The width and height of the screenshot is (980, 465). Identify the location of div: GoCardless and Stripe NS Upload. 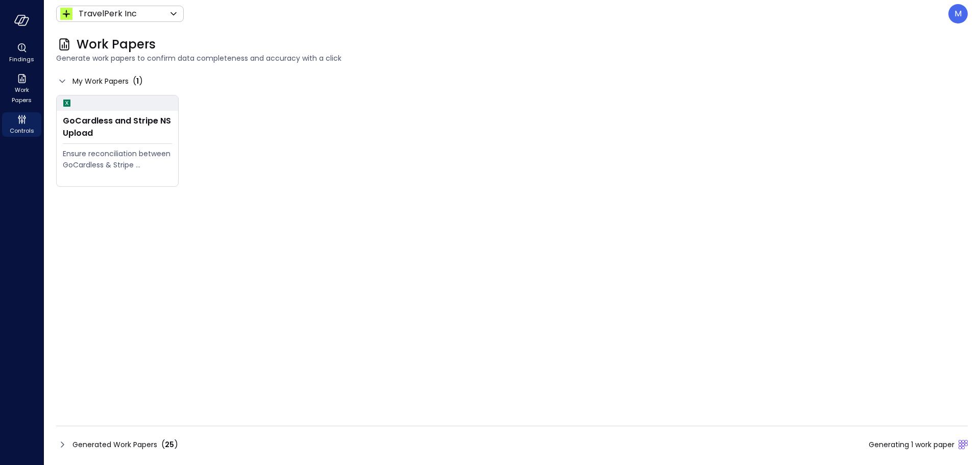
(117, 128).